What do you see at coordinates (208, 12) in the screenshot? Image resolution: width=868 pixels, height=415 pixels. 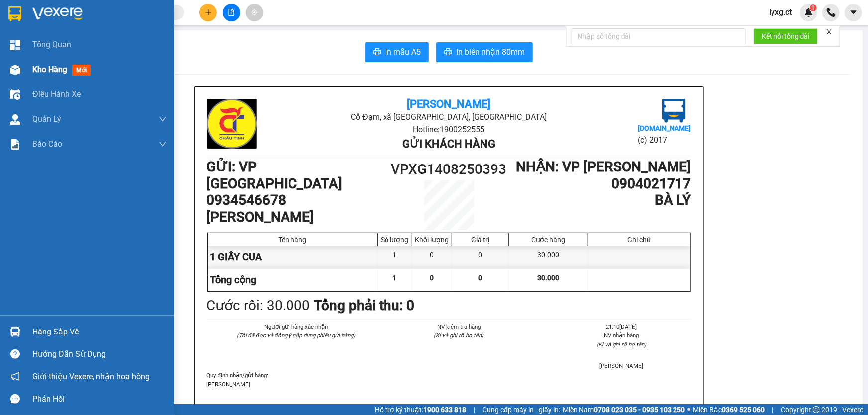 I see `button: plus` at bounding box center [208, 12].